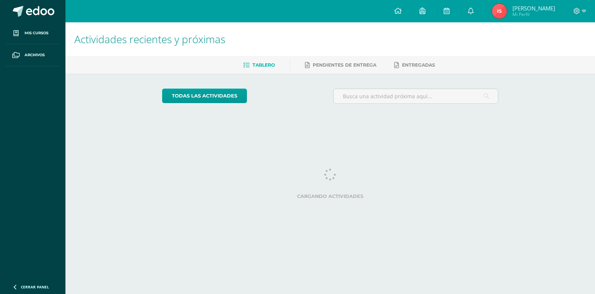  Describe the element at coordinates (150, 39) in the screenshot. I see `span: Actividades recientes y próximas` at that location.